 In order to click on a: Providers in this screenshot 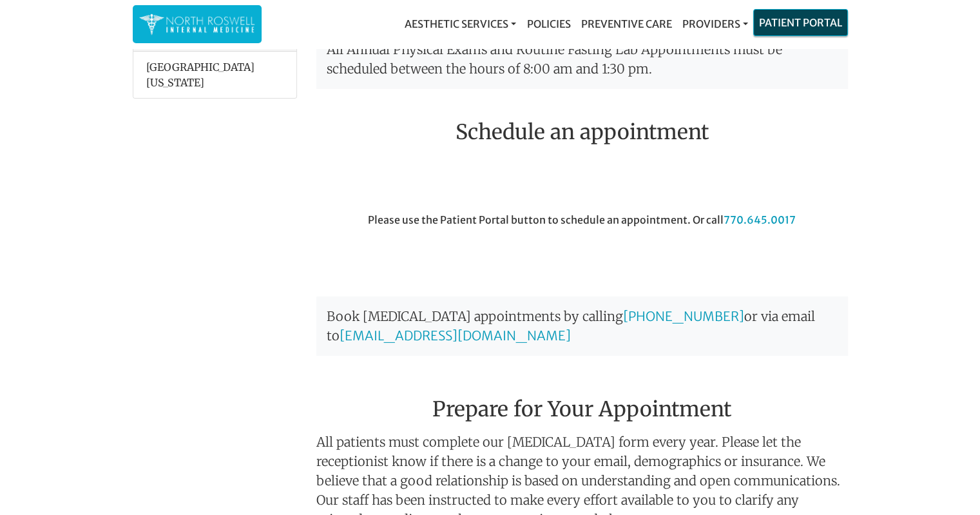, I will do `click(714, 24)`.